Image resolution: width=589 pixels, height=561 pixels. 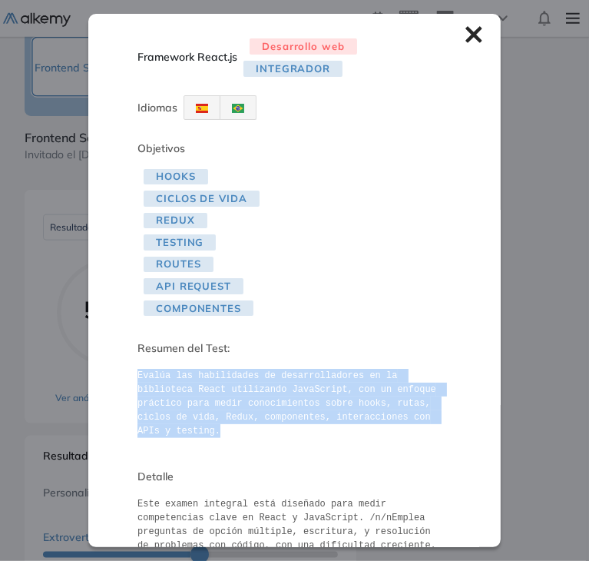 I want to click on span: Componentes, so click(x=198, y=308).